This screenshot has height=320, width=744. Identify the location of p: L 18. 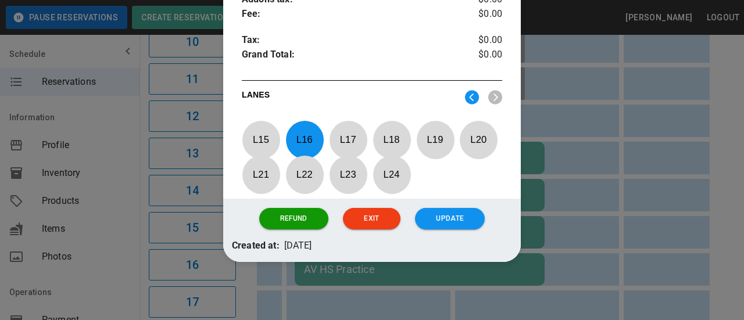
(392, 139).